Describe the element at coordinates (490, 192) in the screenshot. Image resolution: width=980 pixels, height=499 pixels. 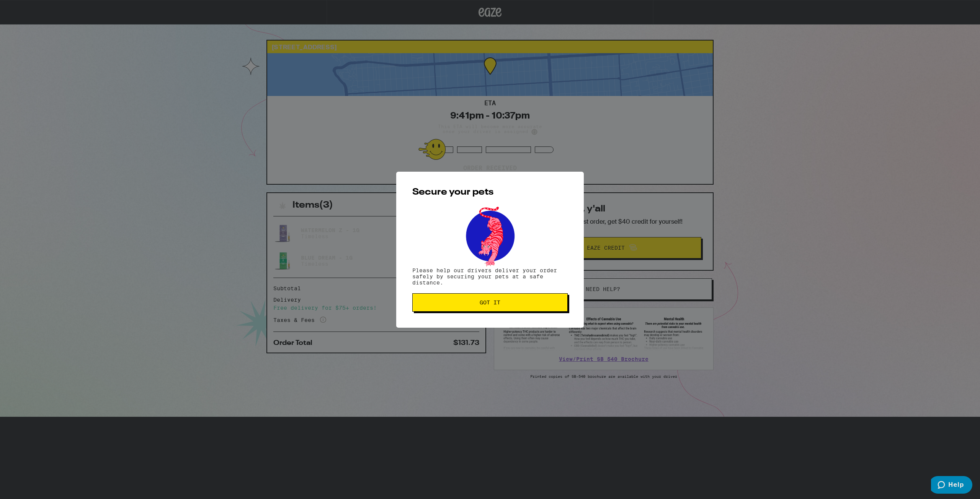
I see `h2: Secure your pets` at that location.